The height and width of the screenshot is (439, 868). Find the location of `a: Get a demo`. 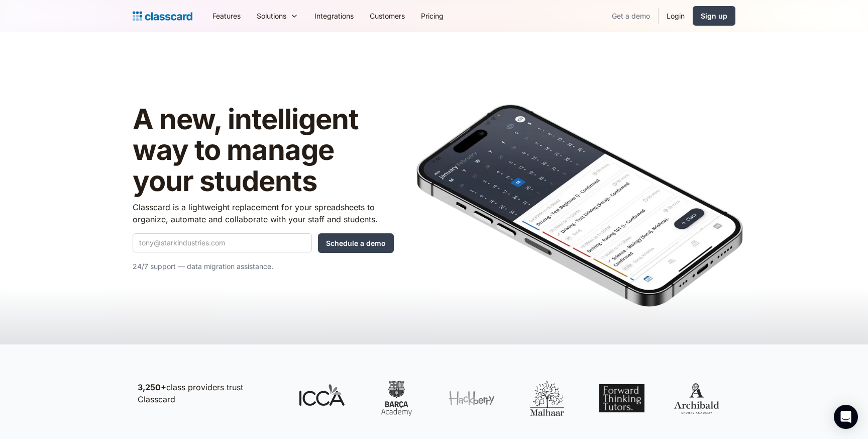

a: Get a demo is located at coordinates (631, 15).